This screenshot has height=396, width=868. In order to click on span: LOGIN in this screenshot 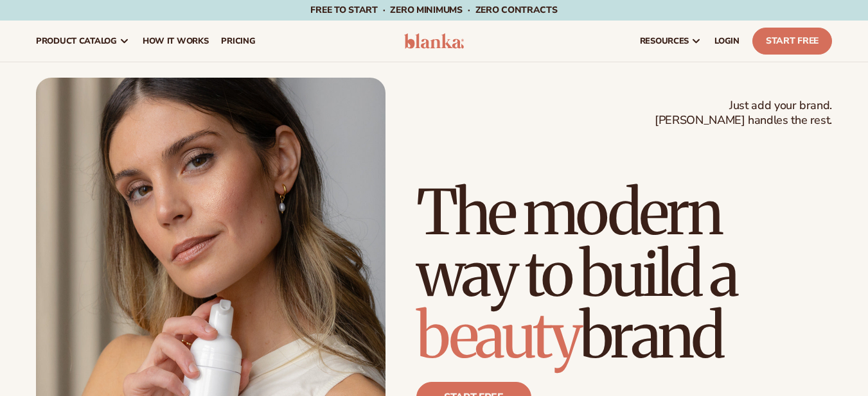, I will do `click(727, 41)`.